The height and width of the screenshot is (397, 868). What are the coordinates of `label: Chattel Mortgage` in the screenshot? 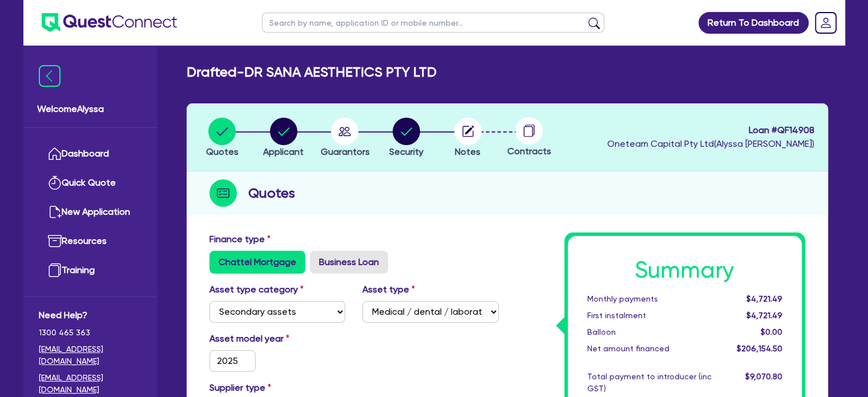 It's located at (258, 262).